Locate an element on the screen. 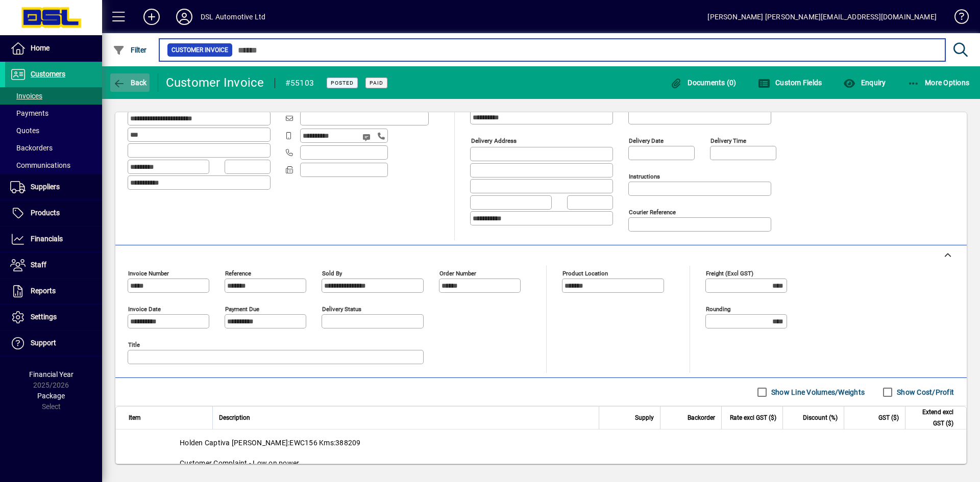  mat-label: Payment due is located at coordinates (242, 309).